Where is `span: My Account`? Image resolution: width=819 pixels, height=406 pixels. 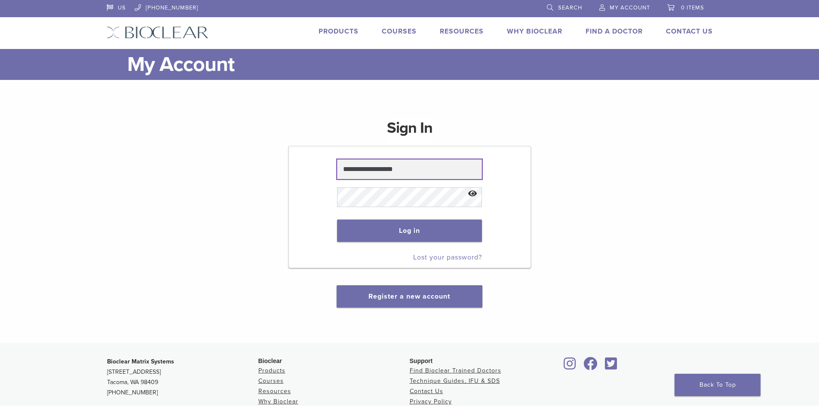
span: My Account is located at coordinates (630, 8).